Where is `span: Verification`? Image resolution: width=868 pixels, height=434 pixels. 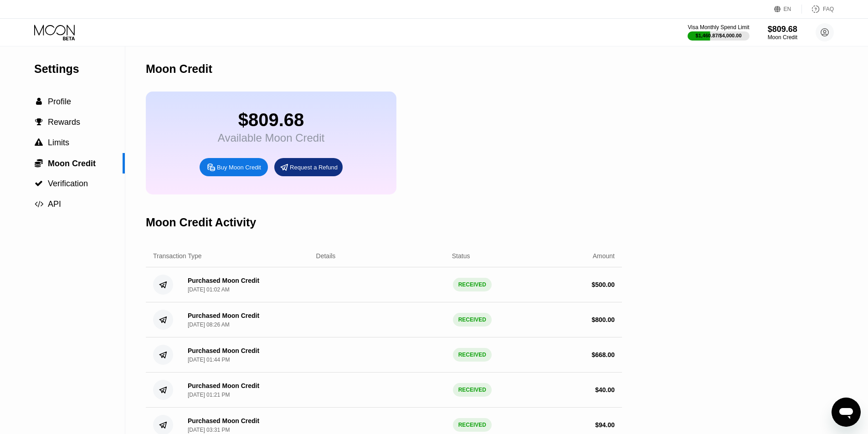
span: Verification is located at coordinates (68, 183).